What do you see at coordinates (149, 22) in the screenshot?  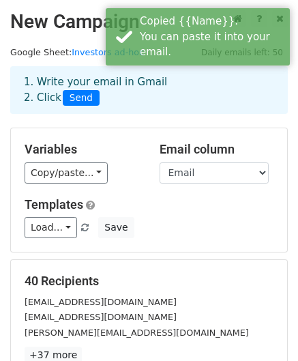 I see `h2: New Campaign` at bounding box center [149, 22].